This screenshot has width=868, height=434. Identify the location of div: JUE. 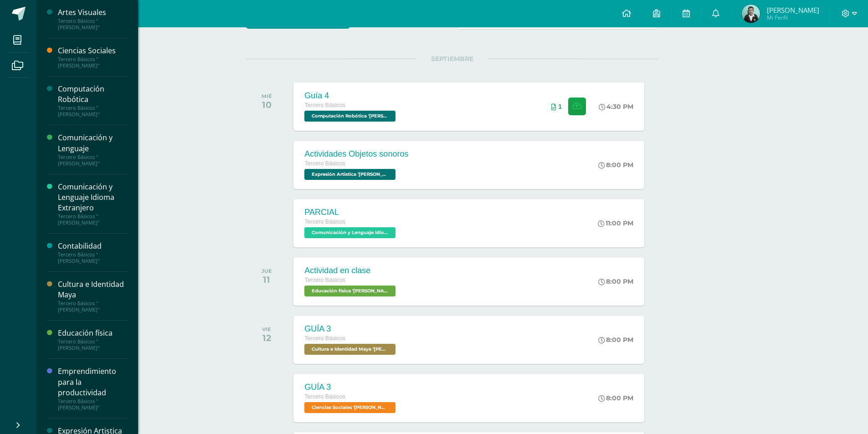
(267, 271).